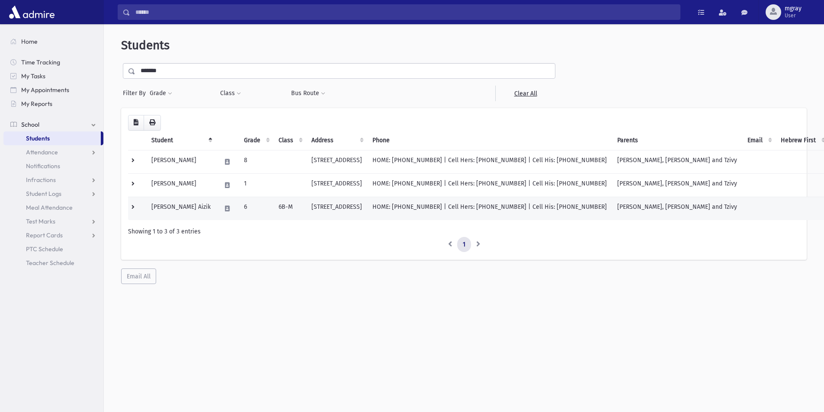 The width and height of the screenshot is (824, 412). Describe the element at coordinates (793, 9) in the screenshot. I see `span: mgray` at that location.